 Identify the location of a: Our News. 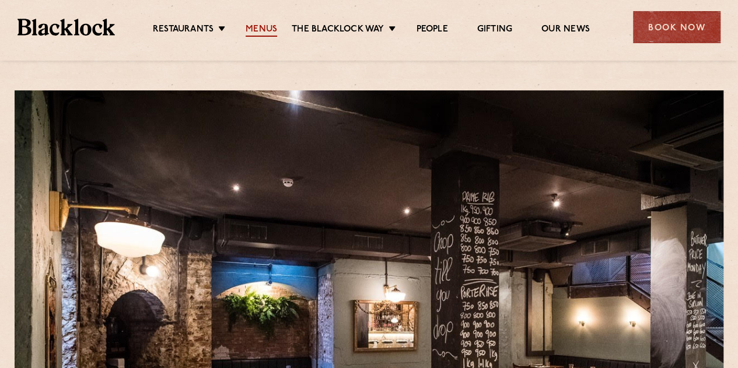
(565, 30).